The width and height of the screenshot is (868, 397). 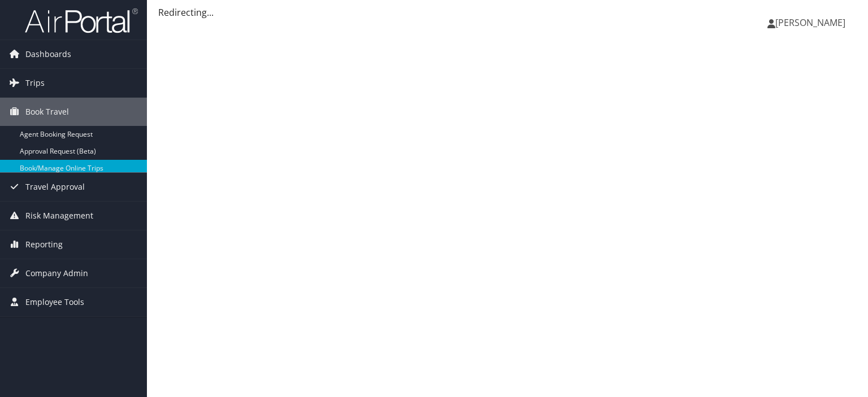 I want to click on span: Dashboards, so click(x=48, y=54).